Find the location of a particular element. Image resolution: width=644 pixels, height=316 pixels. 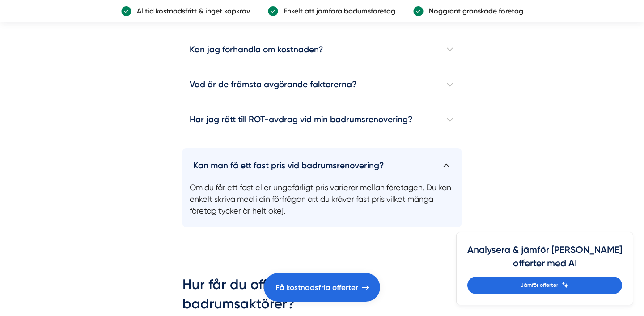

a: Få kostnadsfria offerter is located at coordinates (322, 287).